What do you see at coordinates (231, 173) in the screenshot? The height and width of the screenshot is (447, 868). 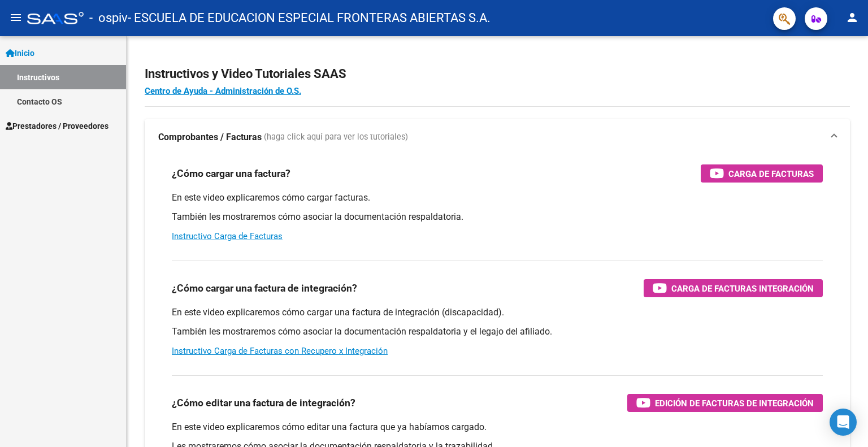 I see `h3: ¿Cómo cargar una factura?` at bounding box center [231, 173].